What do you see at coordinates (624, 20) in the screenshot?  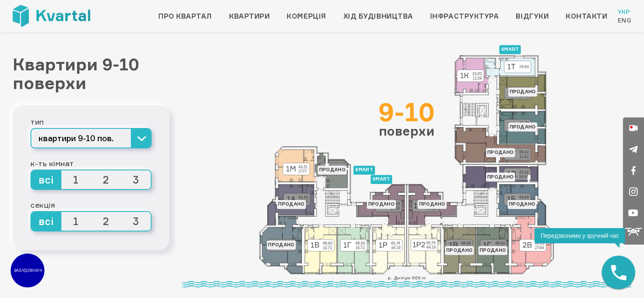 I see `a: Eng` at bounding box center [624, 20].